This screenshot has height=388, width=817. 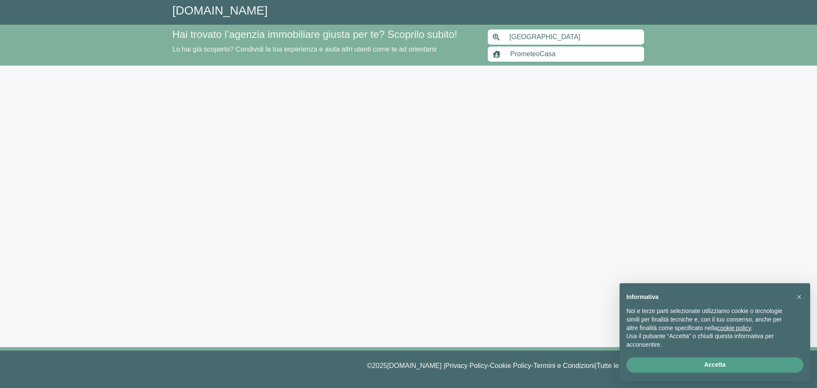 I want to click on a: Termini e Condizioni, so click(x=564, y=365).